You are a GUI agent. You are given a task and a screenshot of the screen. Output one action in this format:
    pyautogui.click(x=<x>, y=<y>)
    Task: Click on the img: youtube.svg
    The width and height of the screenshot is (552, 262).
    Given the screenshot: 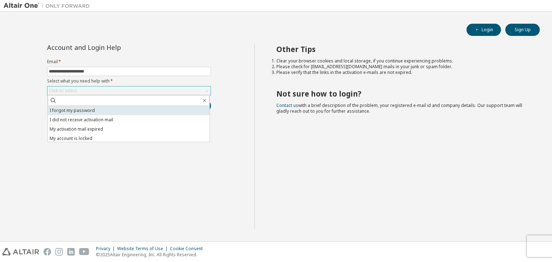 What is the action you would take?
    pyautogui.click(x=84, y=252)
    